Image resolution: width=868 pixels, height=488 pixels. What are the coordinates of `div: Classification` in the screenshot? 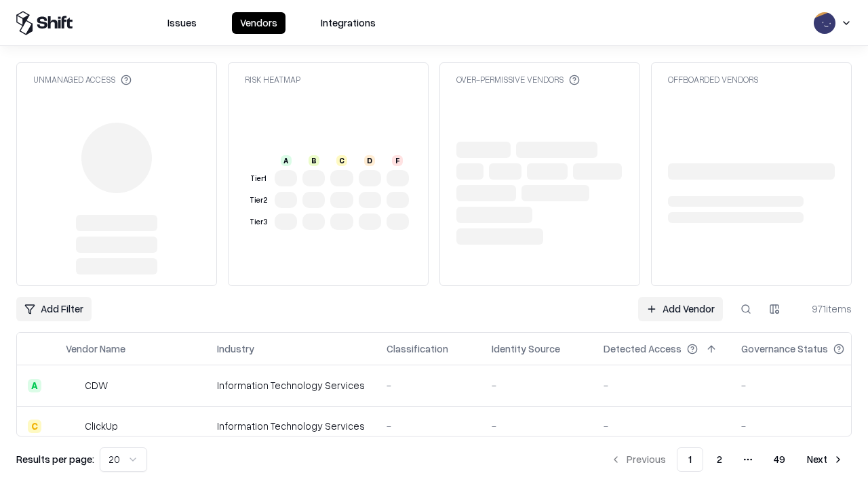 It's located at (417, 348).